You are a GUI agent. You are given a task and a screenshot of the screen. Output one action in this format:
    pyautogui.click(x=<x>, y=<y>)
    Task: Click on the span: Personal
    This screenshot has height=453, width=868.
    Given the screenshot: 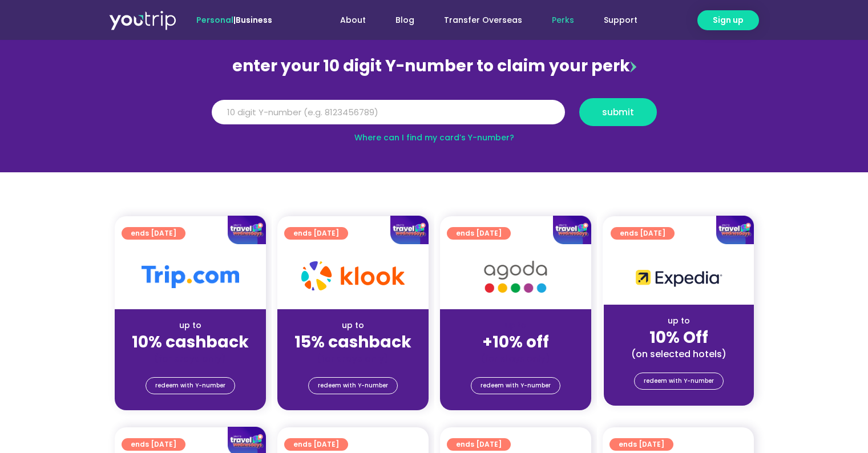 What is the action you would take?
    pyautogui.click(x=214, y=20)
    